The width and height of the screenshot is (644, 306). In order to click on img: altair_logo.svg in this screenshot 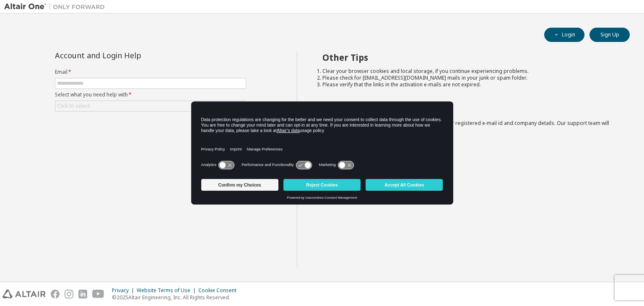, I will do `click(24, 294)`.